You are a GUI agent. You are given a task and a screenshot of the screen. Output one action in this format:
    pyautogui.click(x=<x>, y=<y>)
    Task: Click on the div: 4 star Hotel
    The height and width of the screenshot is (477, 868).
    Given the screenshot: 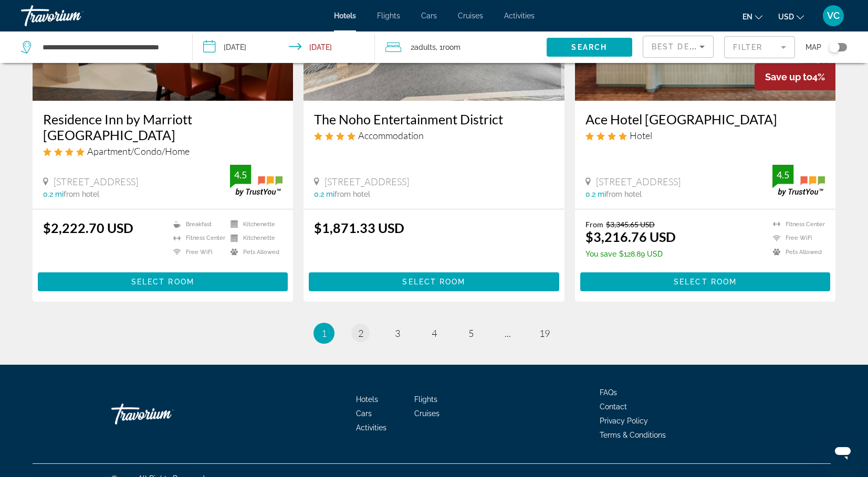 What is the action you would take?
    pyautogui.click(x=705, y=136)
    